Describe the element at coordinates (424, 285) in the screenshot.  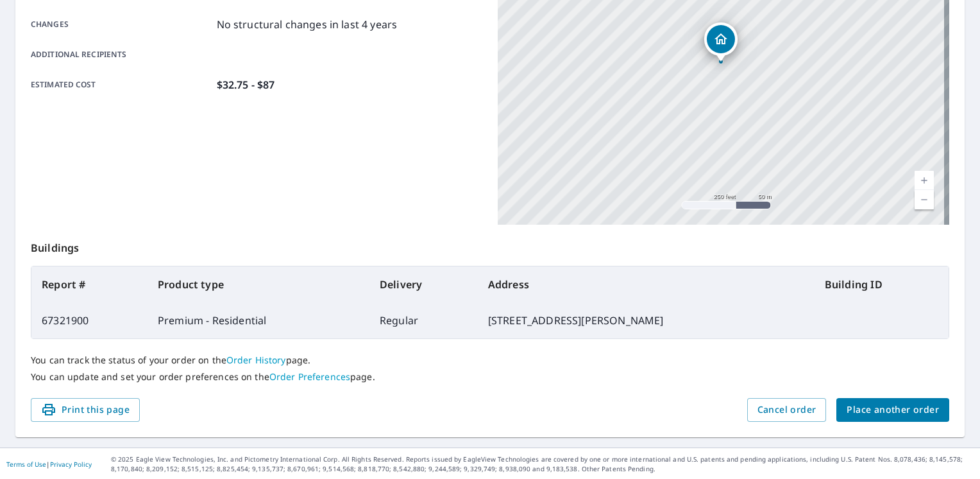
I see `th: Delivery` at that location.